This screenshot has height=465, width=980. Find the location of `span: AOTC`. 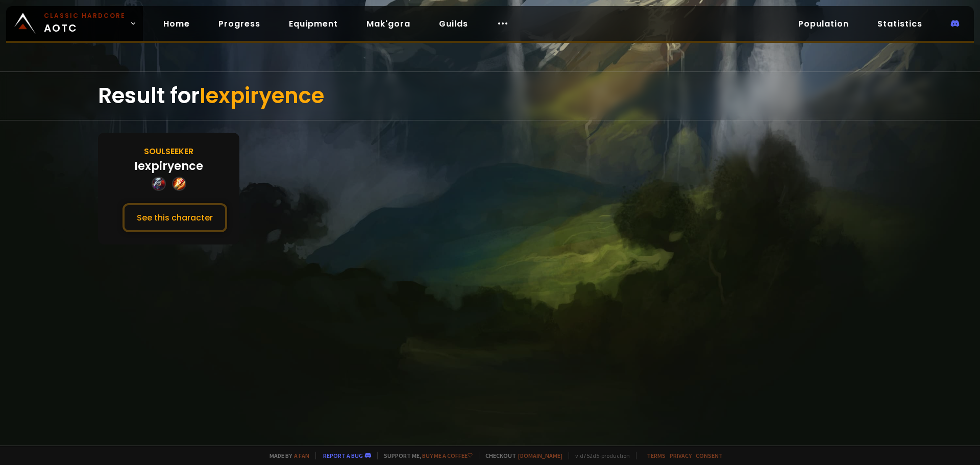

span: AOTC is located at coordinates (85, 24).